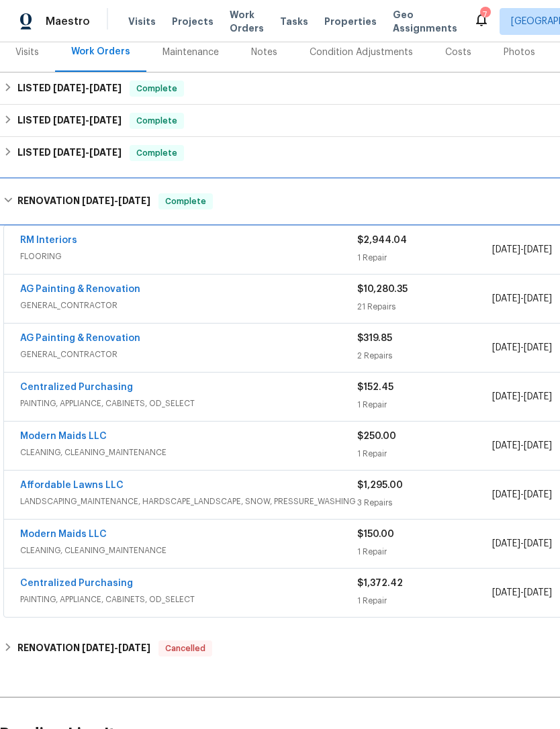  Describe the element at coordinates (382, 241) in the screenshot. I see `span: $2,944.04` at that location.